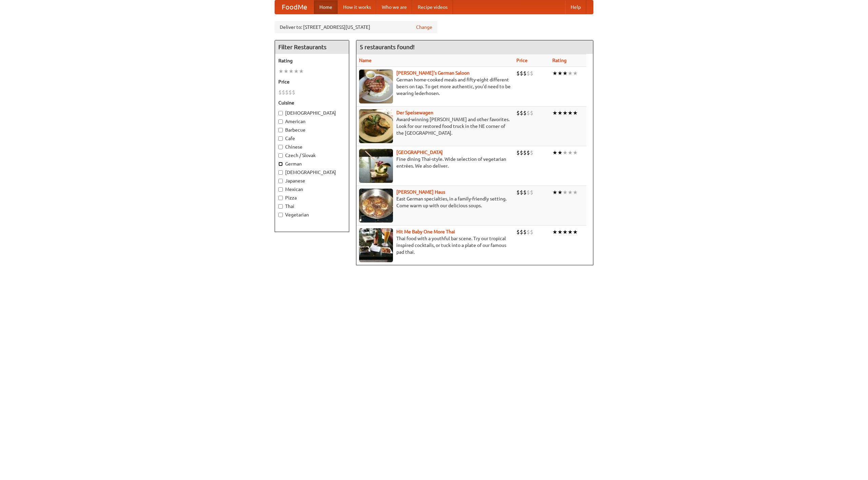 The width and height of the screenshot is (868, 480). What do you see at coordinates (312, 156) in the screenshot?
I see `label: Czech / Slovak` at bounding box center [312, 156].